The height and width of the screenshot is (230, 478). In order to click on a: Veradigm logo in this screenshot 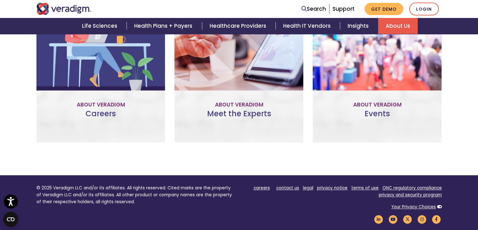, I will do `click(64, 9)`.